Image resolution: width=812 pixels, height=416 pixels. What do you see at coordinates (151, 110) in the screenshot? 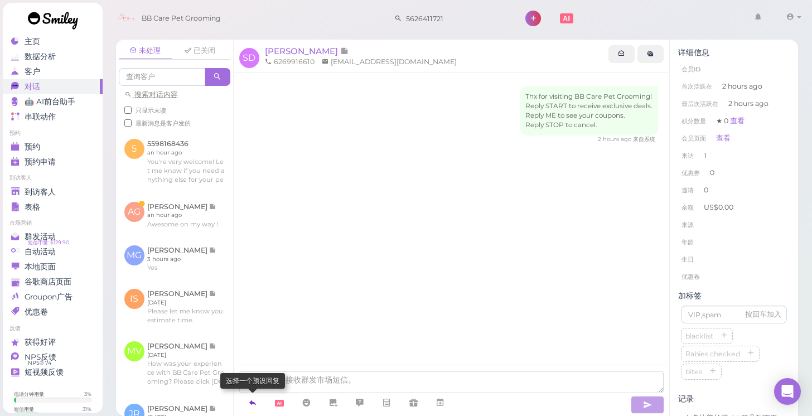
I see `span: 只显示未读` at bounding box center [151, 110].